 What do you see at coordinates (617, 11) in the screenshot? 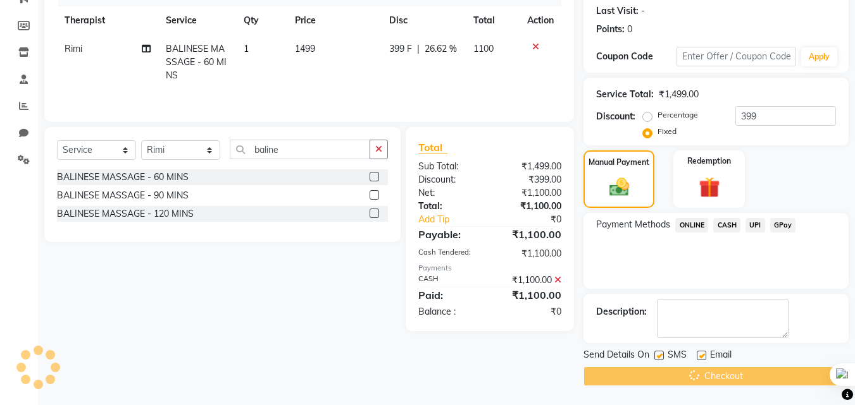
I see `div: Last Visit:` at bounding box center [617, 11].